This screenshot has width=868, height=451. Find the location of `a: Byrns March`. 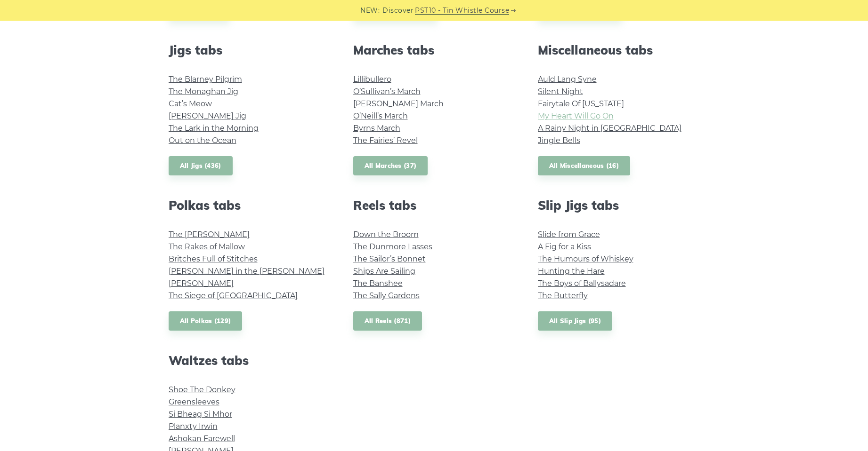

a: Byrns March is located at coordinates (377, 128).